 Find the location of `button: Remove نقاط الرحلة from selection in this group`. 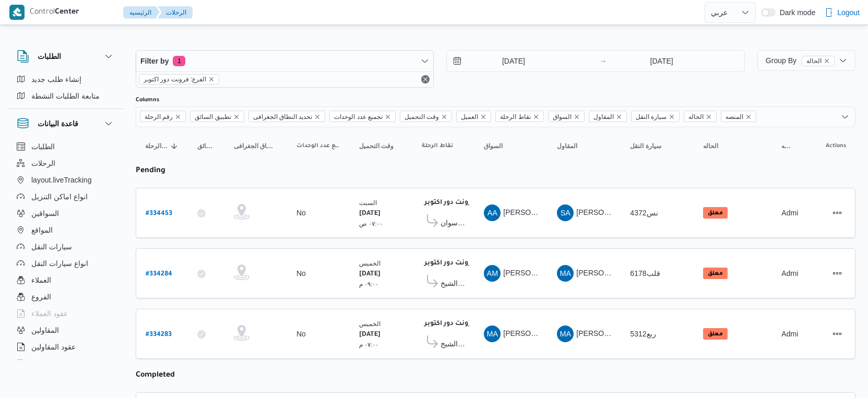

button: Remove نقاط الرحلة from selection in this group is located at coordinates (536, 117).